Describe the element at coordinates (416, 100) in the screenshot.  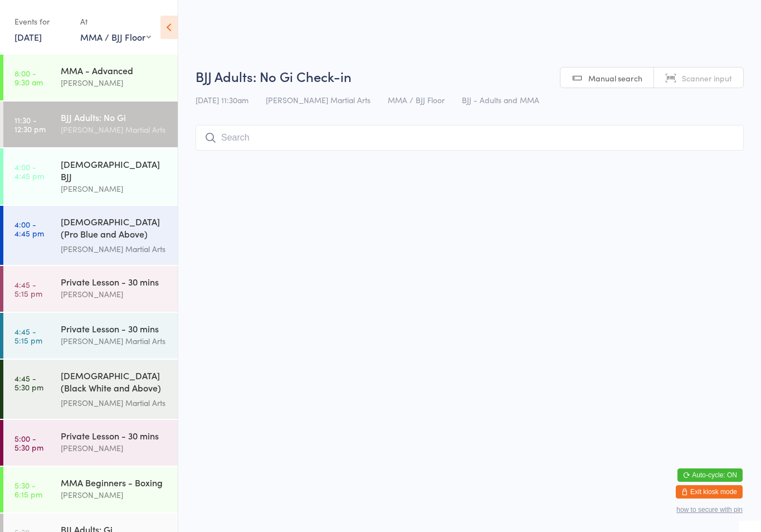
I see `span: MMA / BJJ Floor` at that location.